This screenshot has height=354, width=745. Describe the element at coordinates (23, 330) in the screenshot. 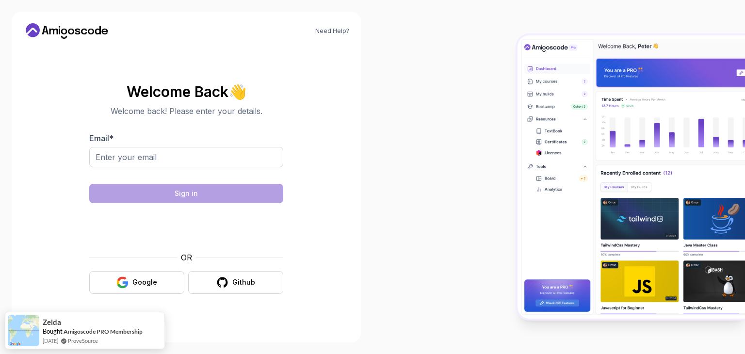

I see `img: provesource social proof notification image` at that location.